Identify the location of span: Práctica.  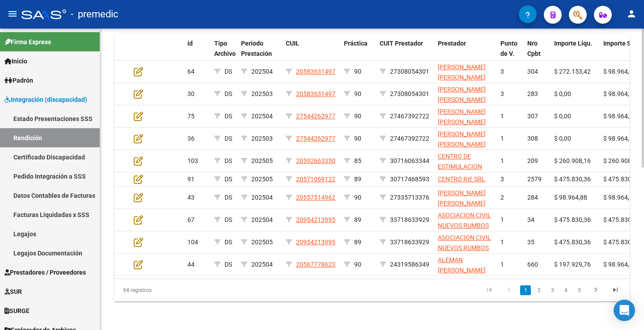
(356, 44).